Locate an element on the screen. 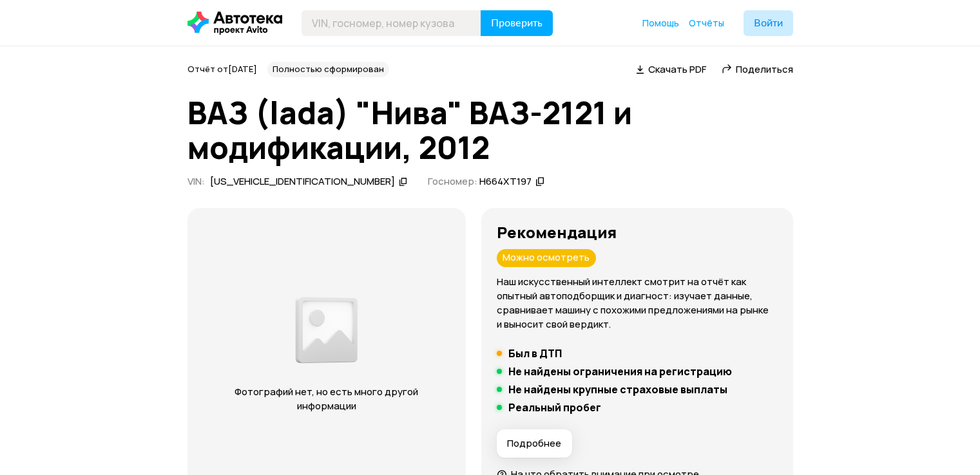 The image size is (980, 475). span: Скачать PDF is located at coordinates (677, 69).